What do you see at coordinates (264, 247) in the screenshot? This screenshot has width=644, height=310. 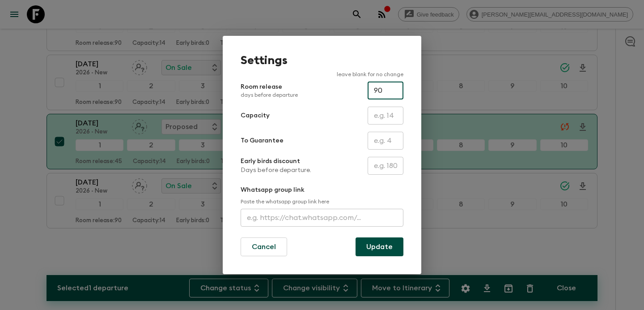 I see `button: Cancel` at bounding box center [264, 247].